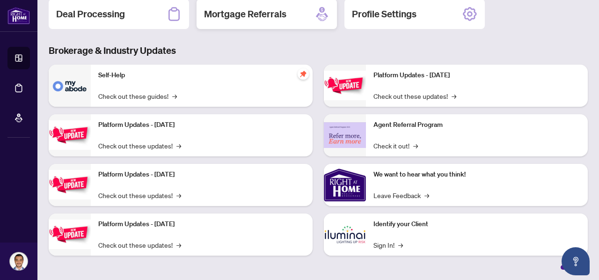 The width and height of the screenshot is (599, 280). Describe the element at coordinates (303, 74) in the screenshot. I see `span: pushpin` at that location.